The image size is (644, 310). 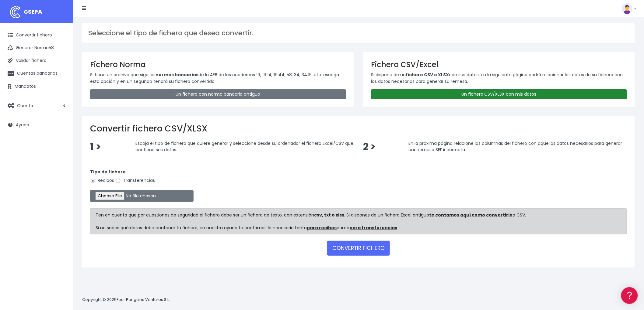 I want to click on span: Ayuda, so click(x=23, y=125).